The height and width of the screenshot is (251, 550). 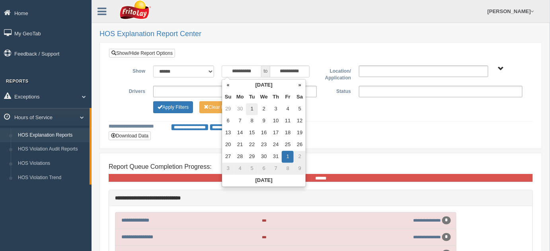 I want to click on td: 28, so click(x=240, y=157).